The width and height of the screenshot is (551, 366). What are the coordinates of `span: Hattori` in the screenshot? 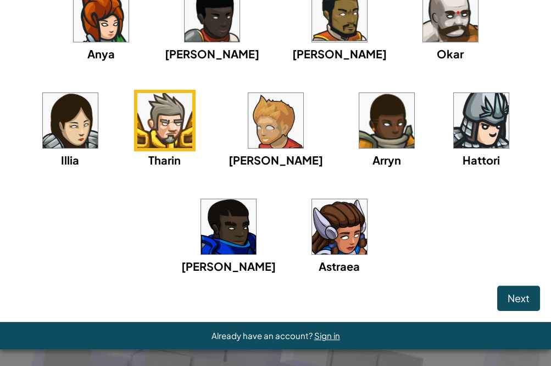 It's located at (482, 159).